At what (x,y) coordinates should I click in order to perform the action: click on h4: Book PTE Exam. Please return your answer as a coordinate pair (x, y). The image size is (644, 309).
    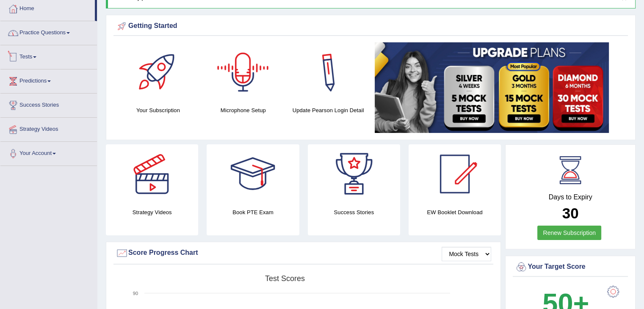
    Looking at the image, I should click on (252, 212).